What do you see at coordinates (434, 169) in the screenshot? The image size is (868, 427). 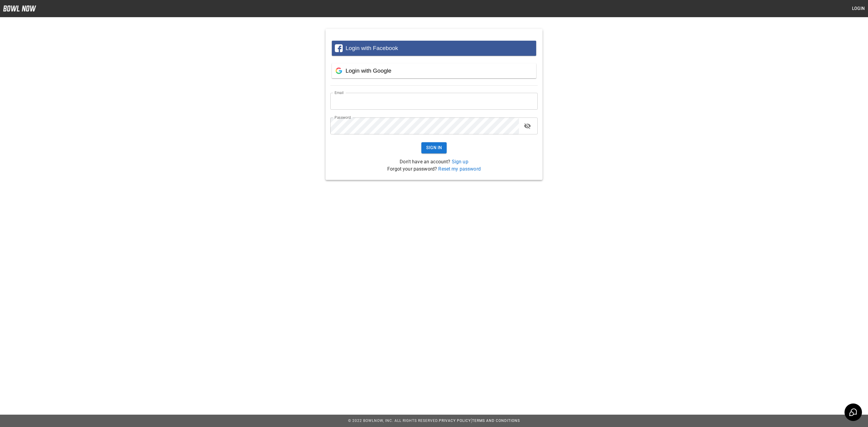 I see `p: Forgot your password?` at bounding box center [434, 169].